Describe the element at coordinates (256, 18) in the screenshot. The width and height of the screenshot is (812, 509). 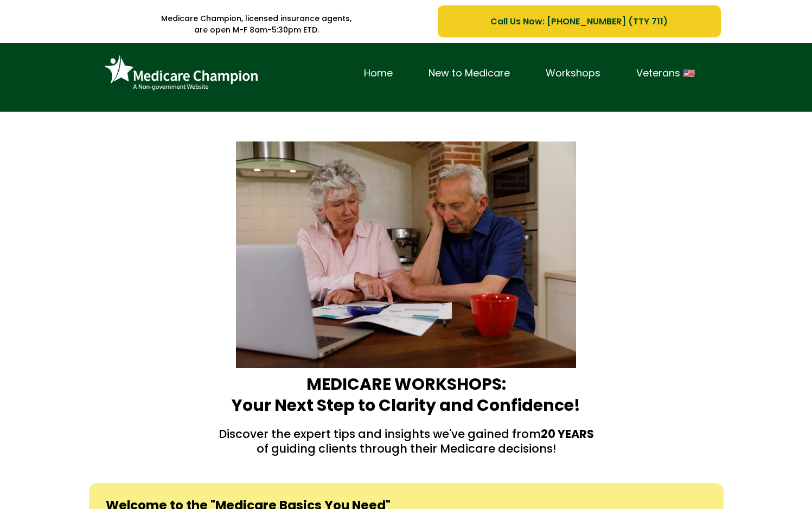
I see `p: Medicare Champion, licensed insurance agents,` at that location.